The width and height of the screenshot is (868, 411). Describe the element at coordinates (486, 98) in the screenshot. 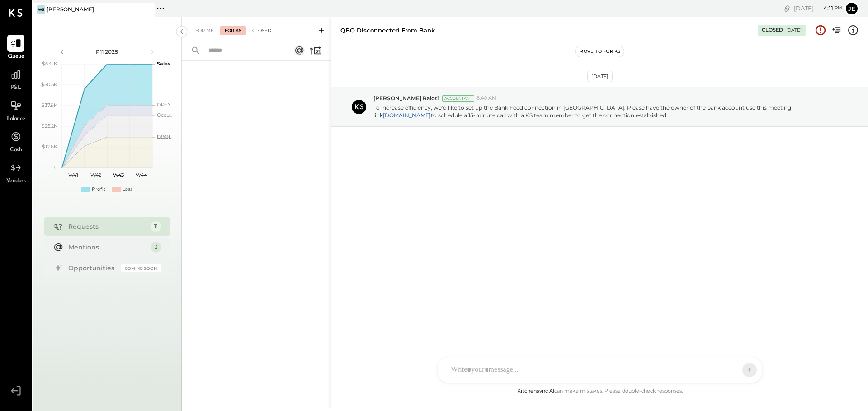

I see `span: 8:40 AM` at that location.